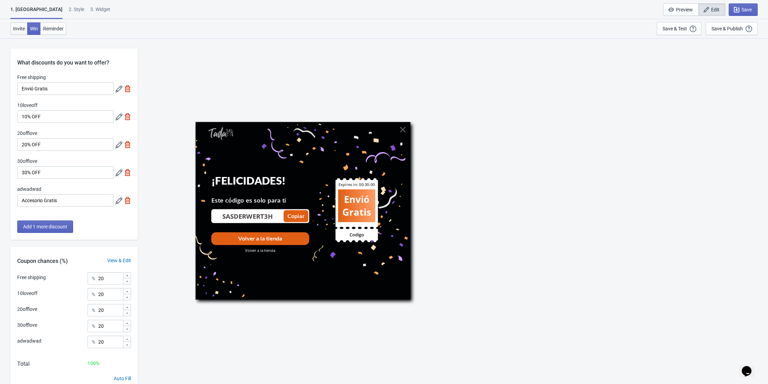  I want to click on span: Win, so click(34, 29).